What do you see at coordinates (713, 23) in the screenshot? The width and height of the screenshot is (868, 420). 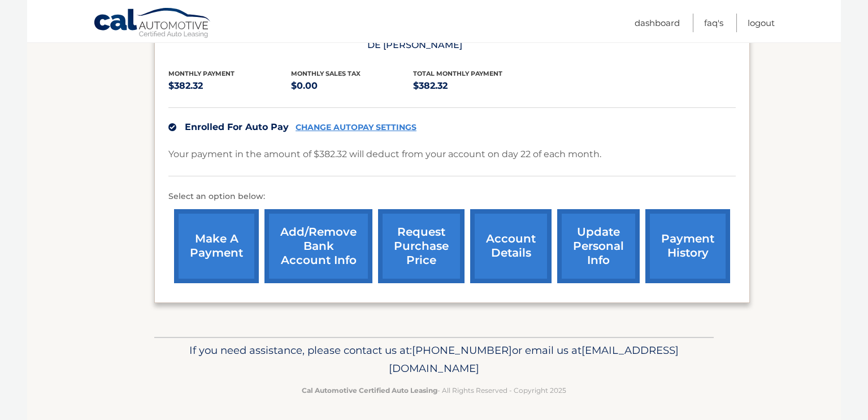 I see `a: FAQ's` at bounding box center [713, 23].